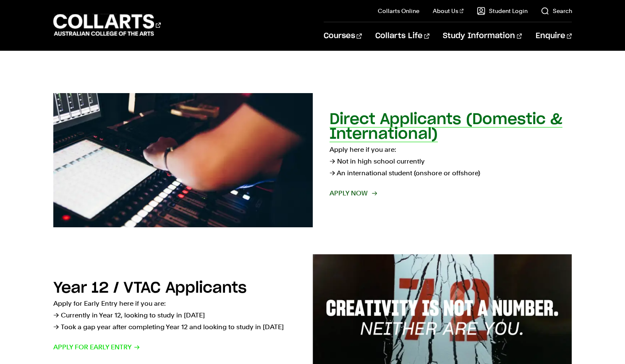 This screenshot has width=625, height=364. Describe the element at coordinates (483, 36) in the screenshot. I see `a: Study Information` at that location.